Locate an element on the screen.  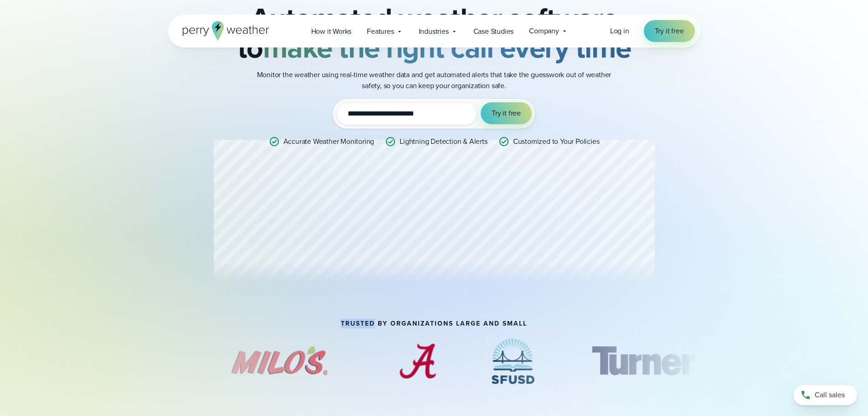
p: Accurate Weather Monitoring is located at coordinates (329, 141).